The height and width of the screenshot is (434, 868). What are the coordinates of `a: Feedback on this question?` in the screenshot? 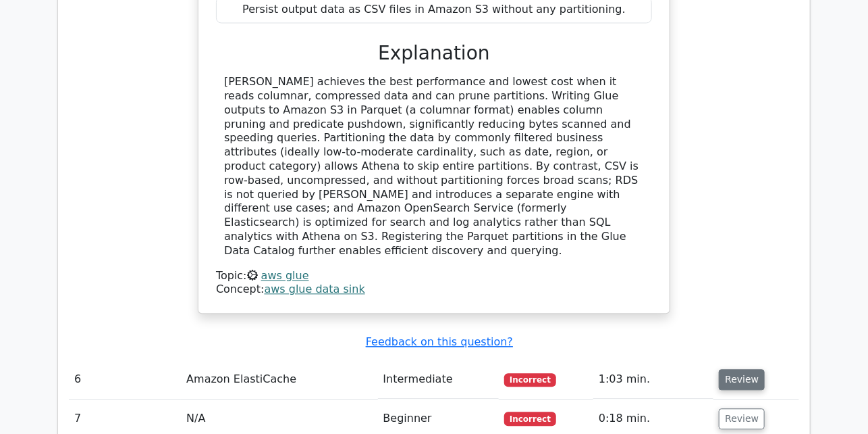 It's located at (440, 341).